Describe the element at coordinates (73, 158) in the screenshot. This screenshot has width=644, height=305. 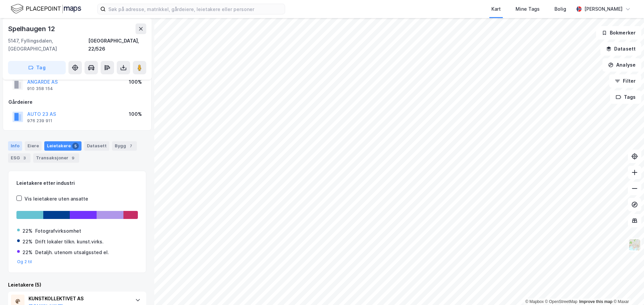
I see `div: 9` at that location.